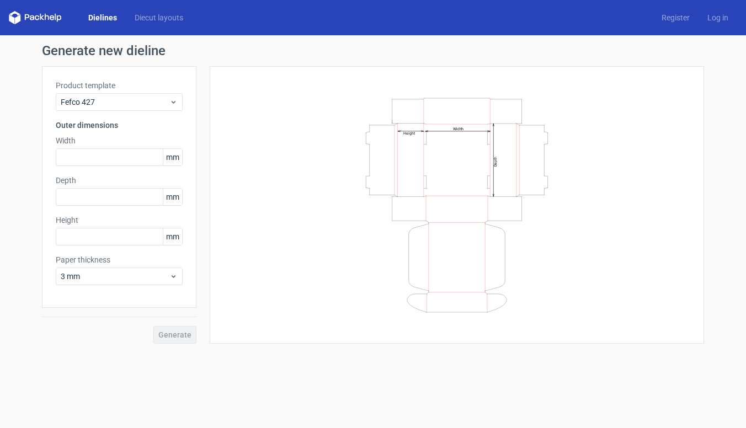 The height and width of the screenshot is (428, 746). Describe the element at coordinates (119, 125) in the screenshot. I see `h3: Outer dimensions` at that location.